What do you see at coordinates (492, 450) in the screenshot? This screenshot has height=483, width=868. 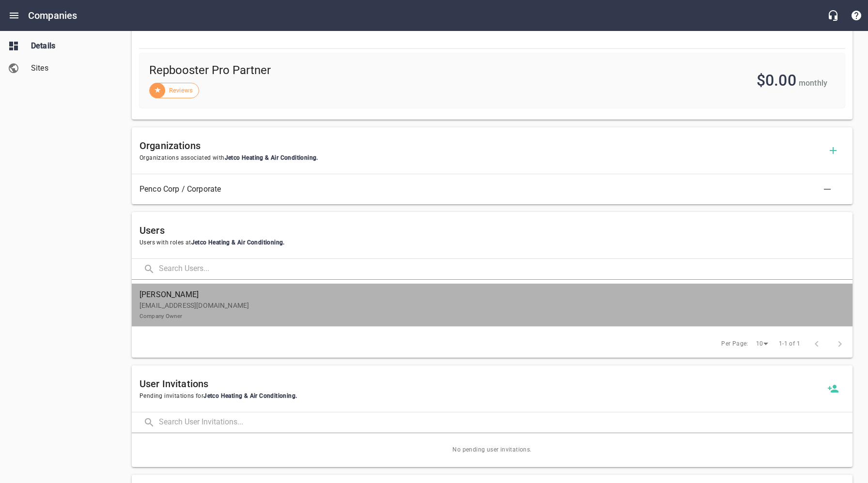 I see `span: No pending user invitations.` at bounding box center [492, 450].